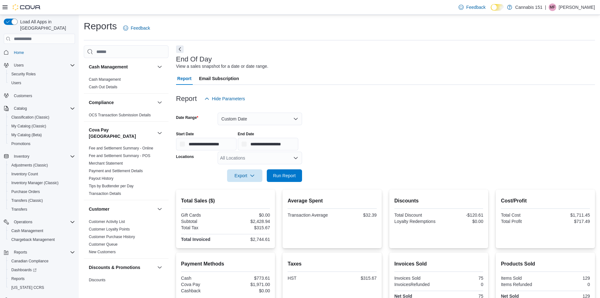  What do you see at coordinates (355, 278) in the screenshot?
I see `div: $315.67` at bounding box center [355, 278].